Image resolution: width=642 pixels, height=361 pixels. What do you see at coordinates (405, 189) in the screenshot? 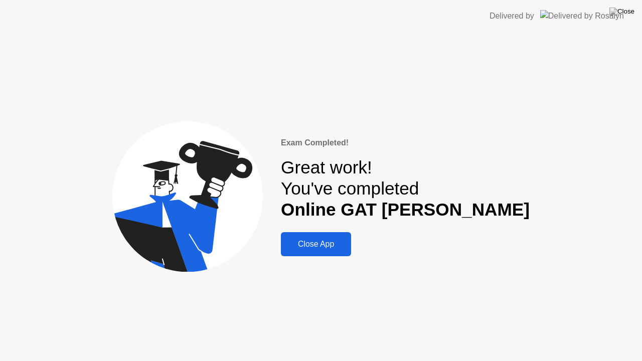
I see `div: Great work! You've completed` at bounding box center [405, 189].